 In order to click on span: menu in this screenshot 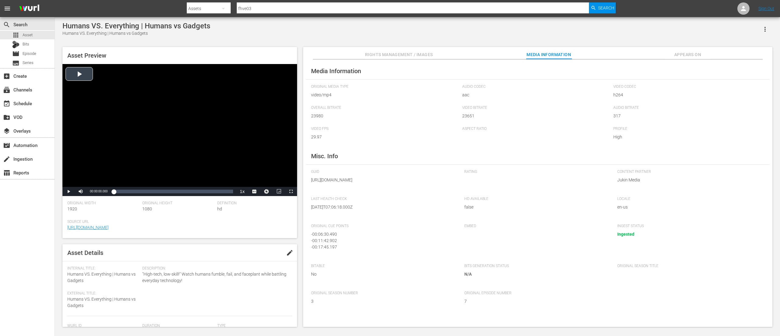, I will do `click(7, 9)`.